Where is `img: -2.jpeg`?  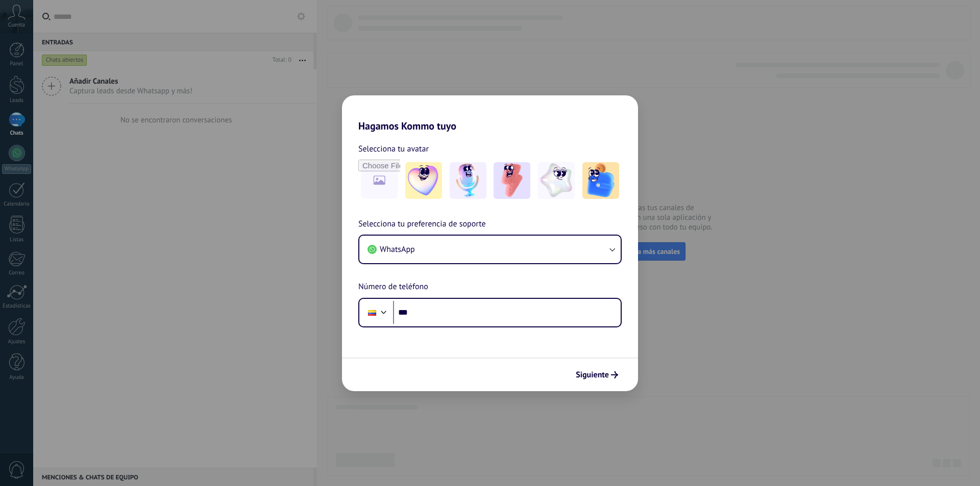
img: -2.jpeg is located at coordinates (468, 181).